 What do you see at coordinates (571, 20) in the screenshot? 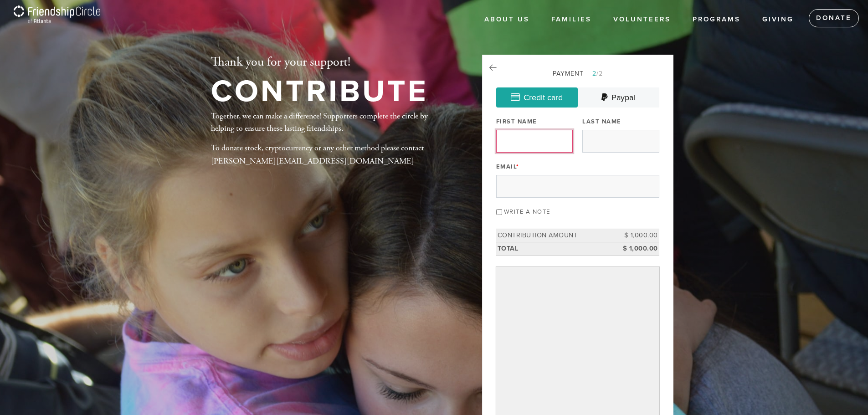
I see `a: Families` at bounding box center [571, 20].